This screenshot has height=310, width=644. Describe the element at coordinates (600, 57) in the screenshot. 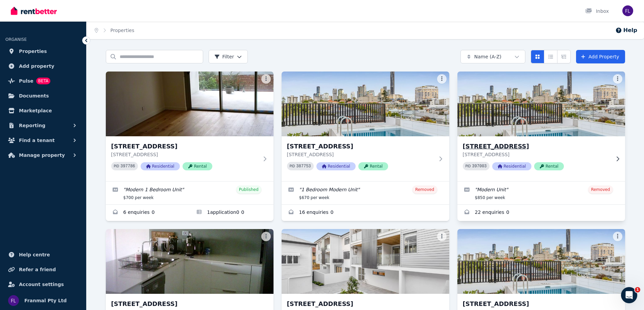

I see `a: Add Property` at that location.